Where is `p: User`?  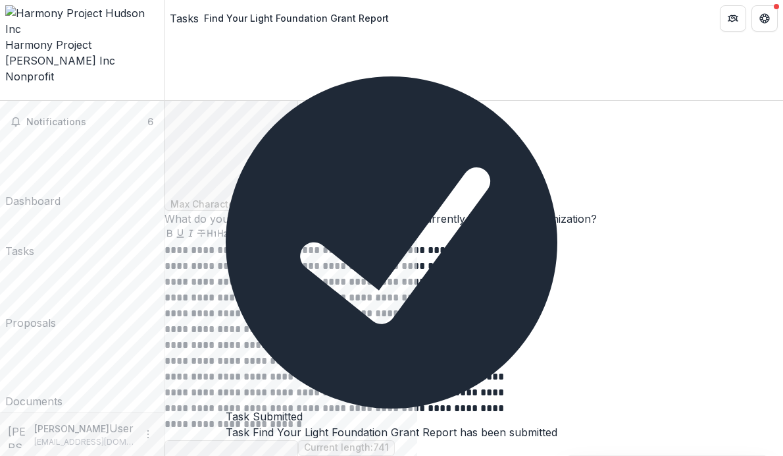 p: User is located at coordinates (121, 428).